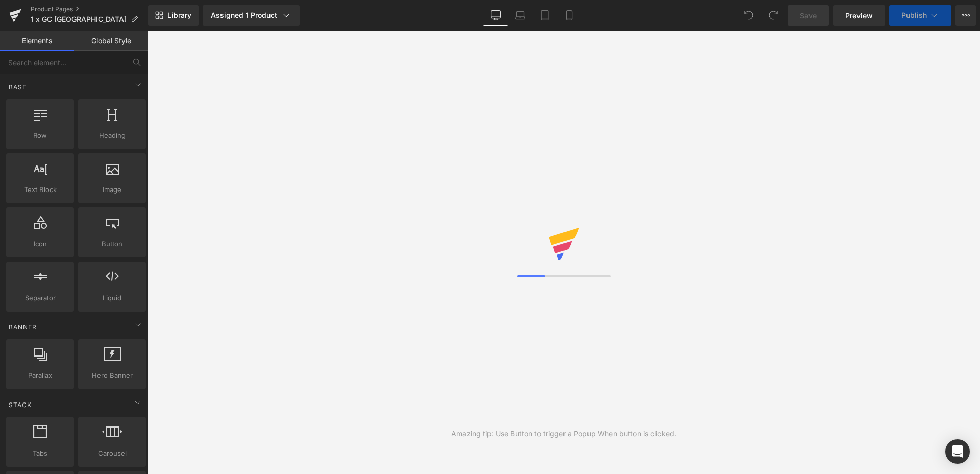 The height and width of the screenshot is (474, 980). I want to click on a: Preview, so click(859, 15).